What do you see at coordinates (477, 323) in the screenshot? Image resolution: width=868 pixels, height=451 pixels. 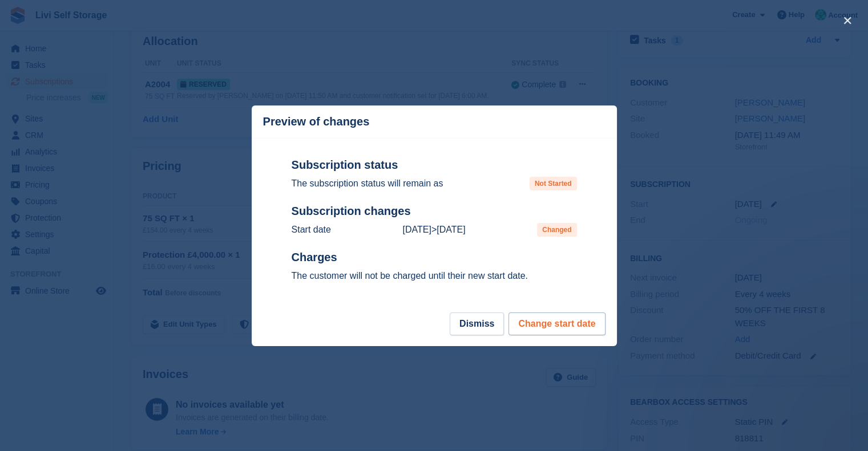 I see `button: Dismiss` at bounding box center [477, 323].